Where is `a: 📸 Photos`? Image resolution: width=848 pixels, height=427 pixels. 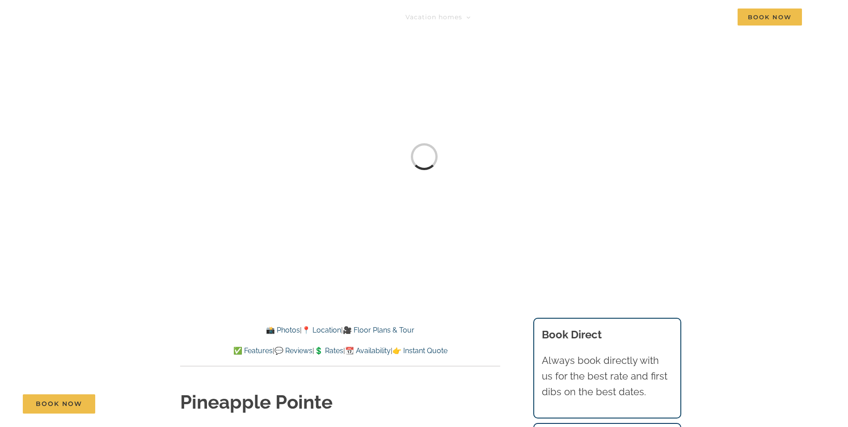 a: 📸 Photos is located at coordinates (283, 330).